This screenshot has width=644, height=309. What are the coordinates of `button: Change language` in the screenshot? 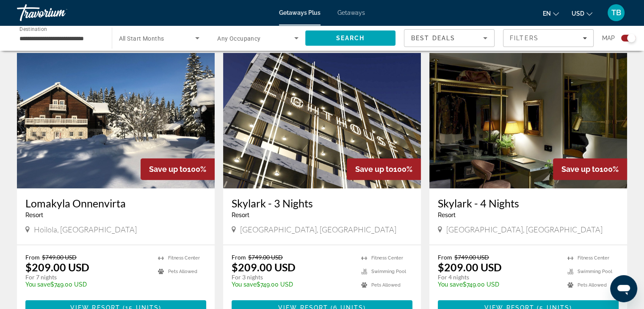 It's located at (551, 13).